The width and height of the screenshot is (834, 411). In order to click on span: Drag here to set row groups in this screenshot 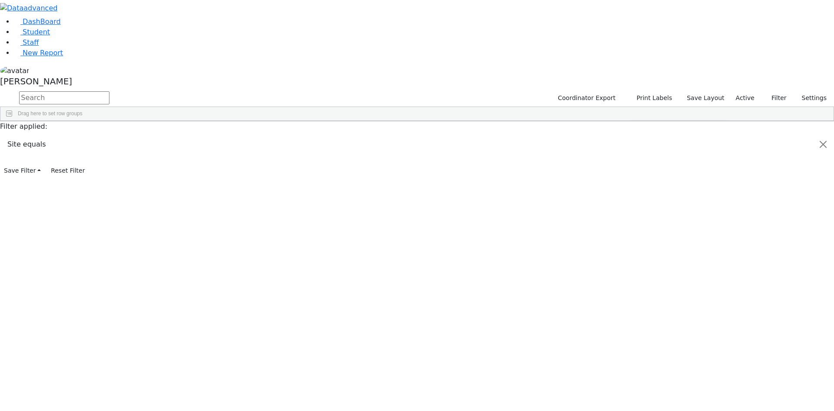, I will do `click(50, 113)`.